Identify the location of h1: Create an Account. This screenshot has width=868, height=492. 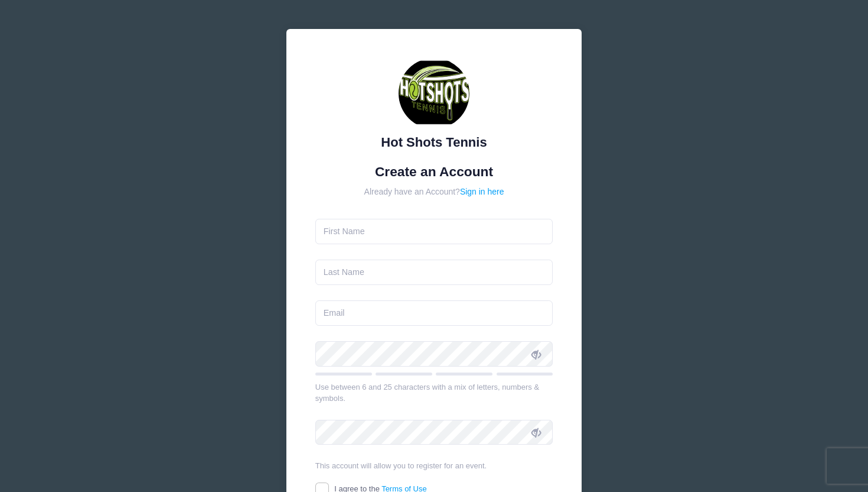
(434, 171).